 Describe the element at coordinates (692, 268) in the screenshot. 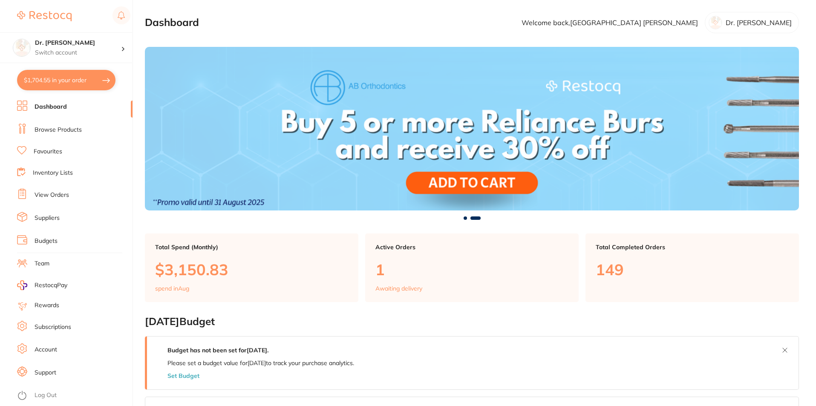

I see `a: Total Completed Orders149` at that location.